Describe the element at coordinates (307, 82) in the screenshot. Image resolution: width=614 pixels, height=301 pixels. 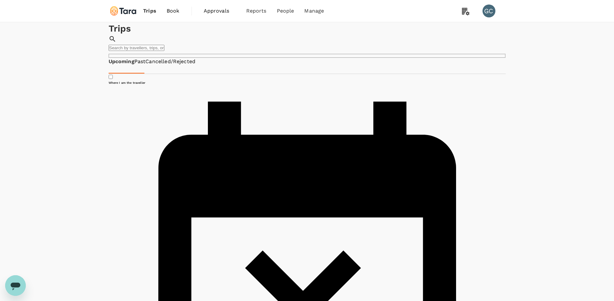
I see `h6: Where I am the traveller` at that location.